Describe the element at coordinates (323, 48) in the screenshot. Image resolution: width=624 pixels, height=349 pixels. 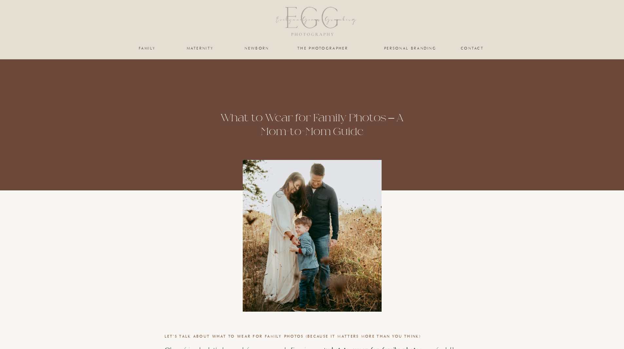
I see `nav: the photographer` at that location.